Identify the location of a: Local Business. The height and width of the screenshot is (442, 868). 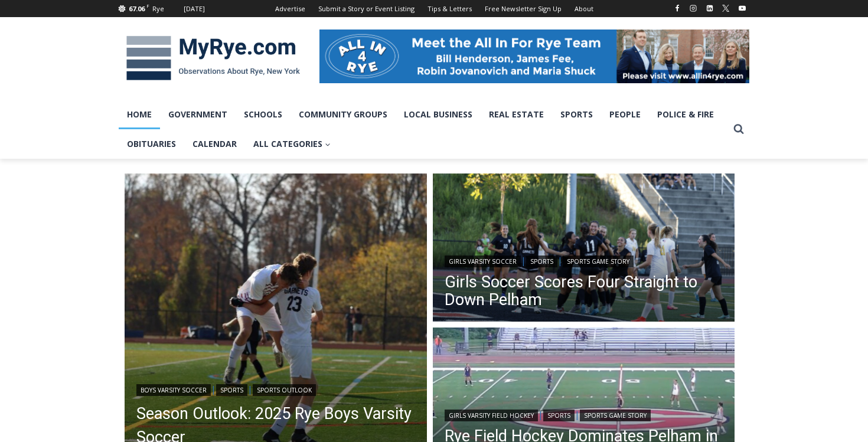
(438, 115).